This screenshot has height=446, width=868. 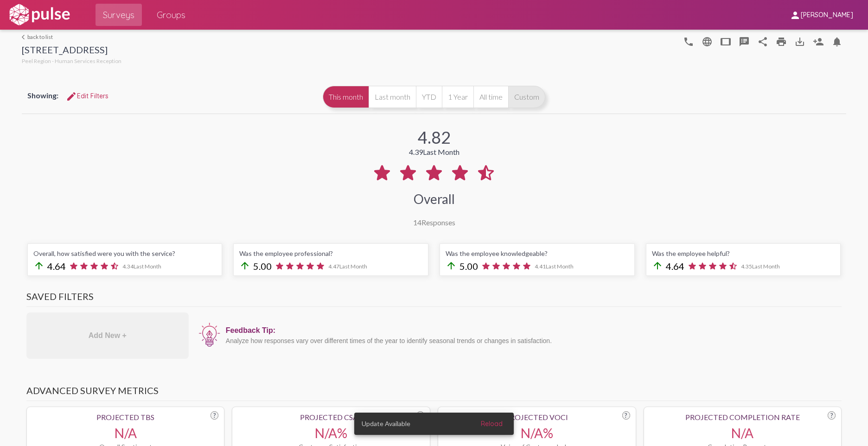 I want to click on mat-icon: Share, so click(x=763, y=42).